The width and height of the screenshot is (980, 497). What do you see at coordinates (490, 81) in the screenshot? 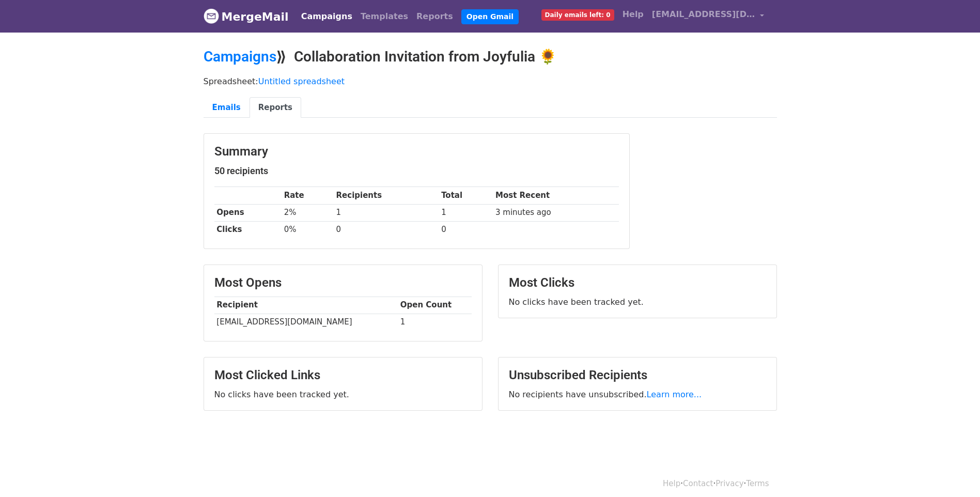
I see `p: Spreadsheet:` at bounding box center [490, 81].